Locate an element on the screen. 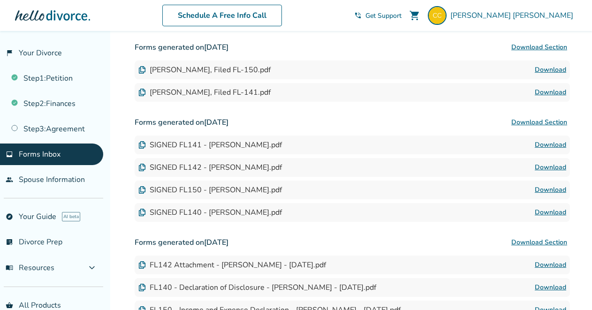 The height and width of the screenshot is (310, 592). span: shopping_basket is located at coordinates (9, 306).